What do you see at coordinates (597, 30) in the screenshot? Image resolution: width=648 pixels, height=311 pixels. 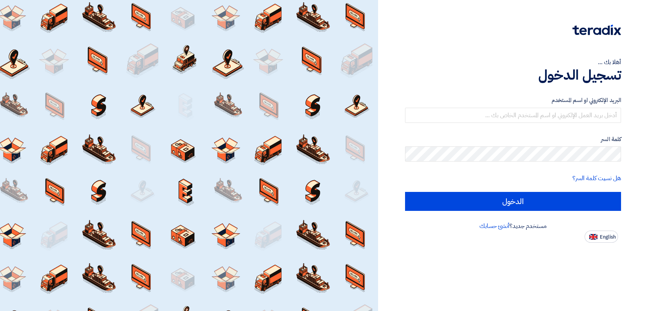 I see `img: Teradix logo` at bounding box center [597, 30].